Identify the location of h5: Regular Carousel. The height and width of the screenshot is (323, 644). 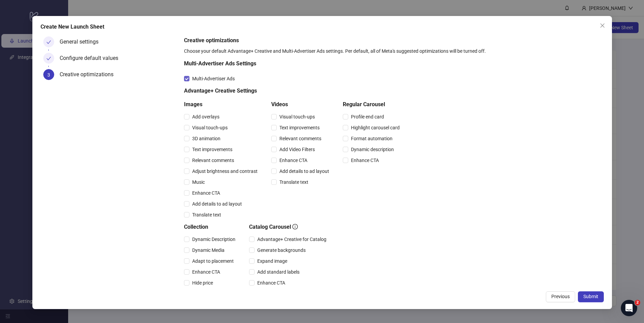
(372, 105).